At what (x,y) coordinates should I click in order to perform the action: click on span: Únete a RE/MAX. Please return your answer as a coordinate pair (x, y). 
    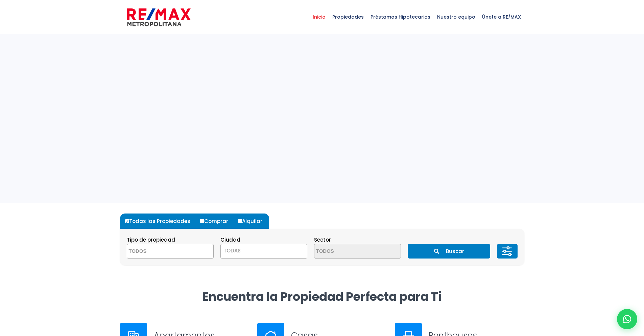
    Looking at the image, I should click on (501, 17).